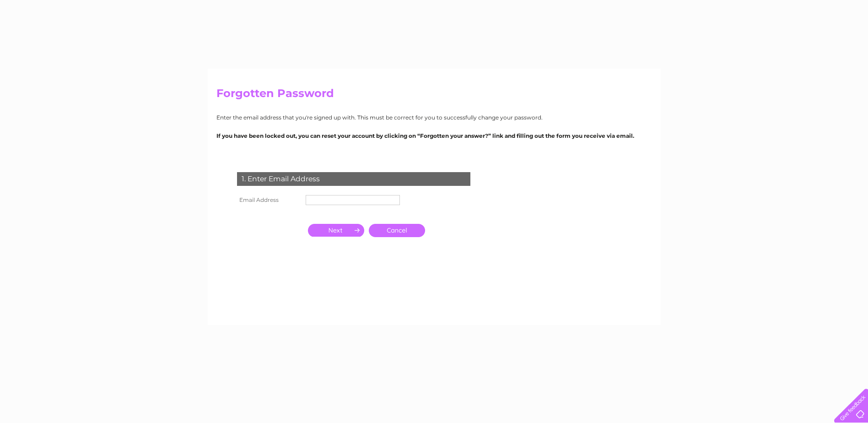 Image resolution: width=868 pixels, height=423 pixels. What do you see at coordinates (434, 95) in the screenshot?
I see `h2: Forgotten Password` at bounding box center [434, 95].